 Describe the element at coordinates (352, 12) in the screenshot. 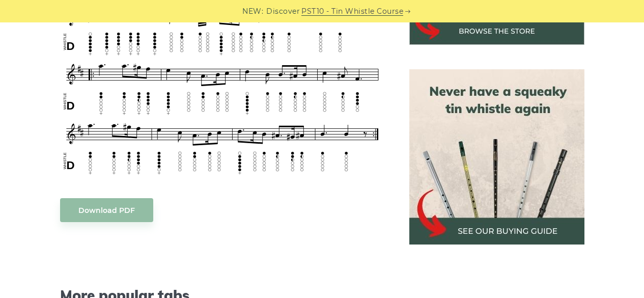

I see `a: PST10 - Tin Whistle Course` at that location.